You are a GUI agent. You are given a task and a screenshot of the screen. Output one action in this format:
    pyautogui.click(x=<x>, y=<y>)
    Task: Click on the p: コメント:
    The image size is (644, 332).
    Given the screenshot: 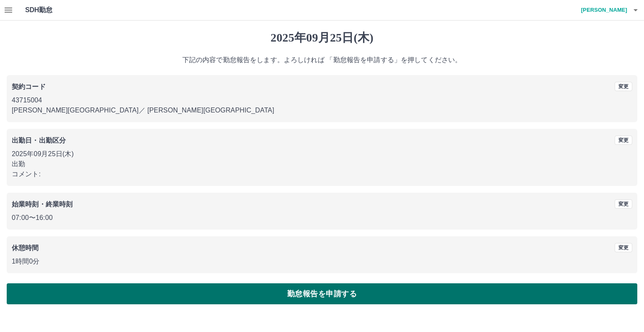 What is the action you would take?
    pyautogui.click(x=322, y=174)
    